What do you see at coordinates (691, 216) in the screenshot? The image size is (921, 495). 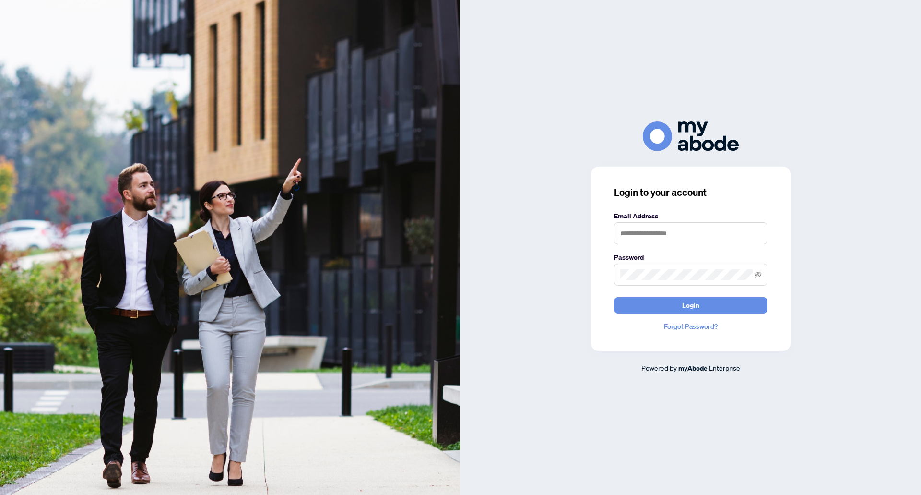 I see `label: Email Address` at bounding box center [691, 216].